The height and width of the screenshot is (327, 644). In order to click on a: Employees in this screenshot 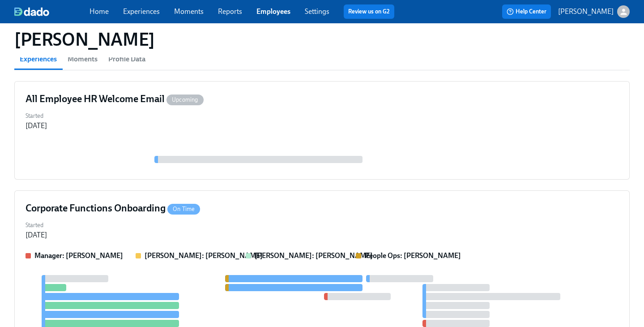, I will do `click(274, 12)`.